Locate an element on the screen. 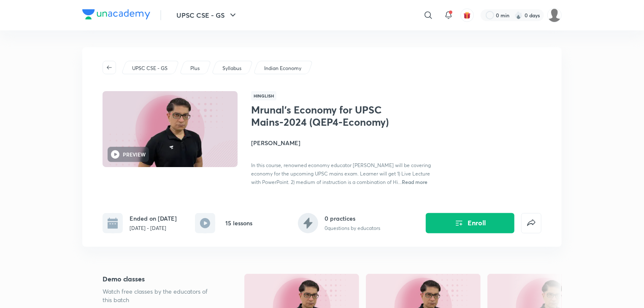 The image size is (644, 308). img: avatar is located at coordinates (467, 15).